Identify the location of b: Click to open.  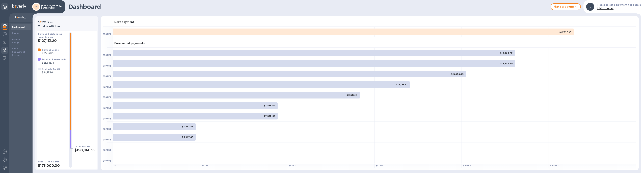
(605, 8).